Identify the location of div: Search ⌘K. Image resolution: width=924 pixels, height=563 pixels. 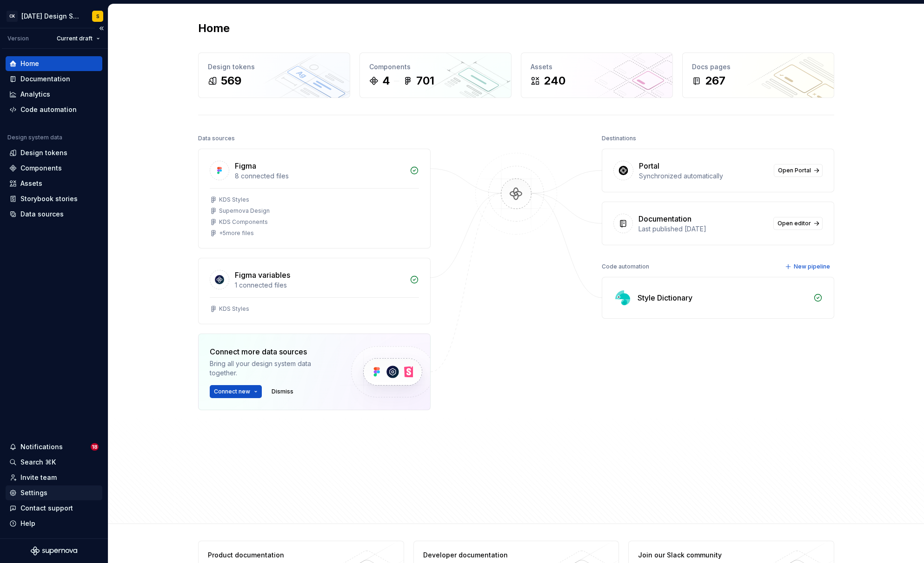
(38, 463).